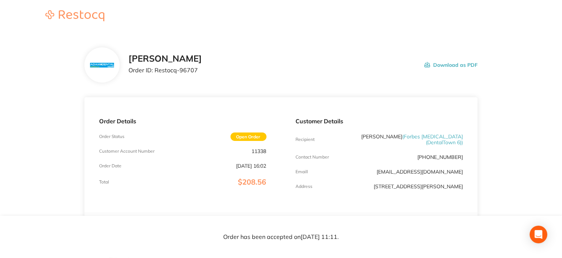 This screenshot has width=562, height=258. Describe the element at coordinates (379, 121) in the screenshot. I see `p: Customer Details` at that location.